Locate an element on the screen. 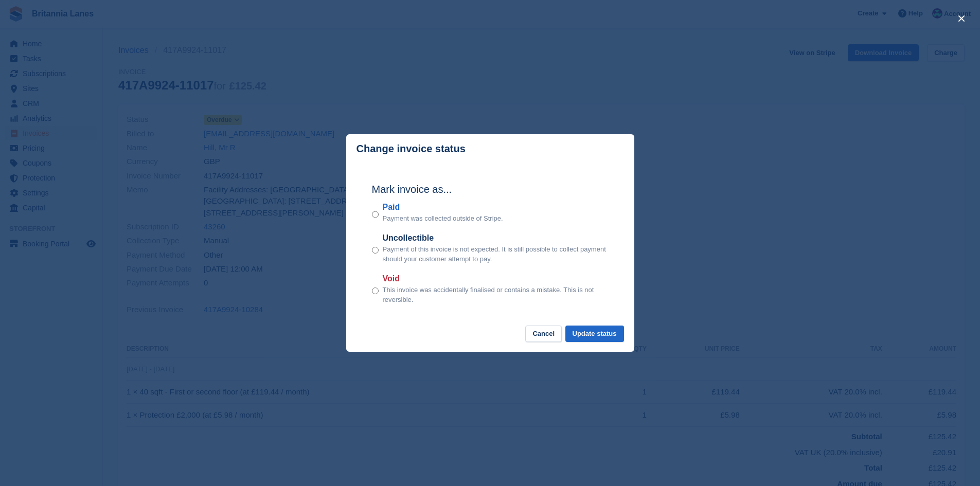 This screenshot has height=486, width=980. p: Payment was collected outside of Stripe. is located at coordinates (443, 218).